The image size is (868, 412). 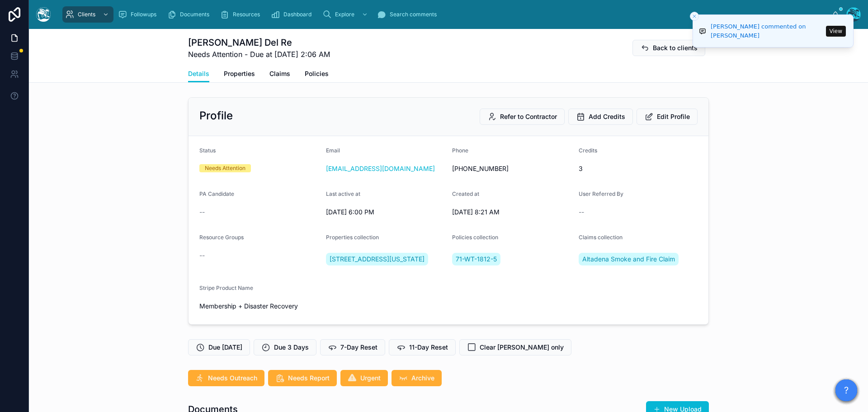 I want to click on button: 11-Day Reset, so click(x=422, y=347).